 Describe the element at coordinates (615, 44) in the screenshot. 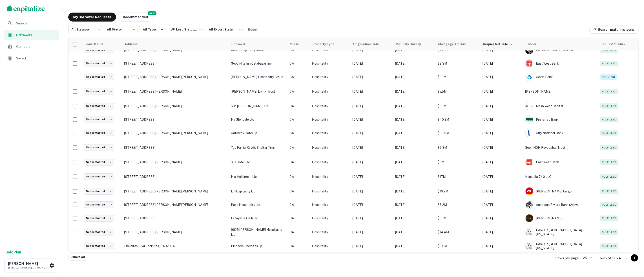

I see `span: Request Status` at that location.